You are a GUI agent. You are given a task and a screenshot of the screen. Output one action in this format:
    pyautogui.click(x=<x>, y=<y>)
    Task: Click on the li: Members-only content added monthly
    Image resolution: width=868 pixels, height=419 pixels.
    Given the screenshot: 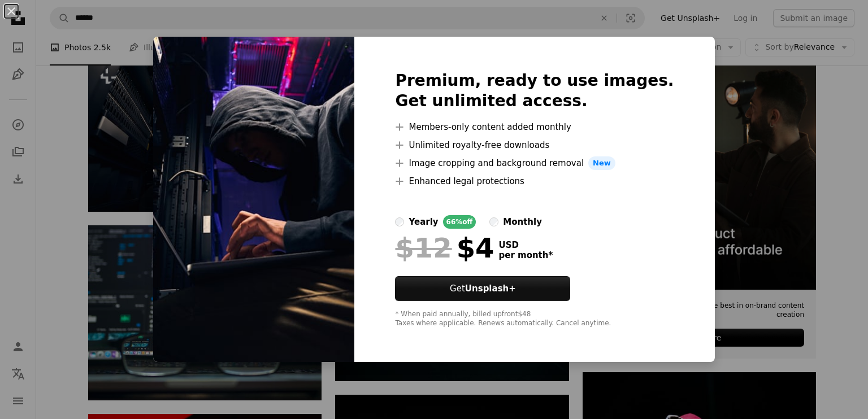 What is the action you would take?
    pyautogui.click(x=534, y=127)
    